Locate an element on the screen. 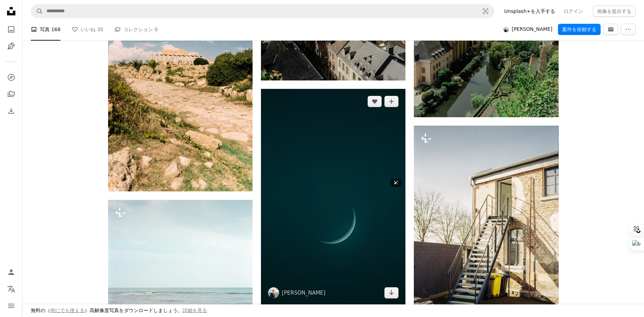 The image size is (644, 317). button: その他のアクション is located at coordinates (628, 29).